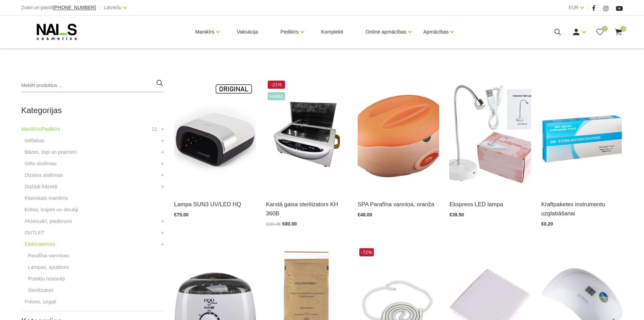 The image size is (644, 320). What do you see at coordinates (273, 224) in the screenshot?
I see `span: €101.45` at bounding box center [273, 224].